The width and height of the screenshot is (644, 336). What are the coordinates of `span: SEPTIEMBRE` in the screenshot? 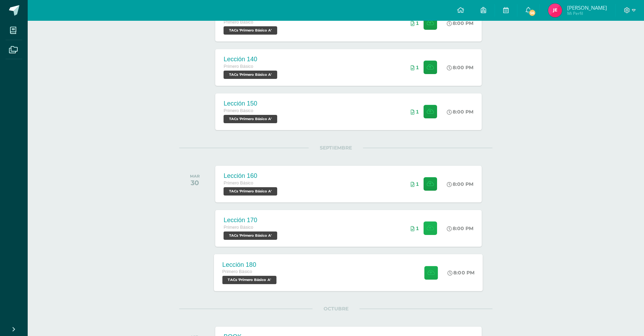 It's located at (336, 148).